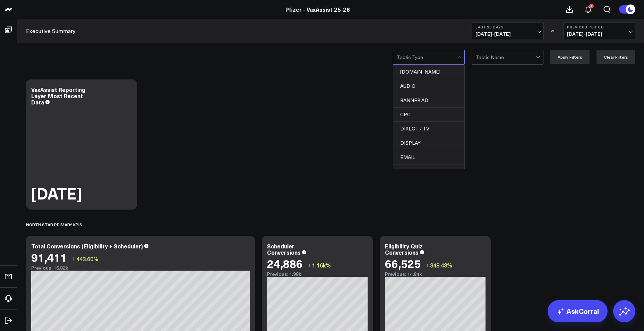 The width and height of the screenshot is (644, 331). I want to click on a: AskCorral, so click(578, 311).